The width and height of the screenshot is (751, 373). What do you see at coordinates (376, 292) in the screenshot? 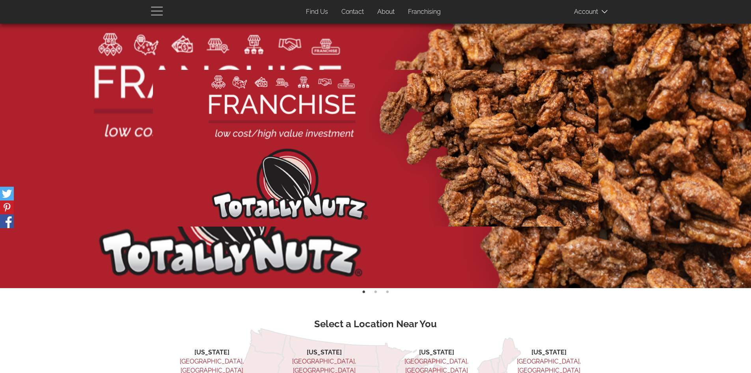
I see `button: 2 of 3` at bounding box center [376, 292].